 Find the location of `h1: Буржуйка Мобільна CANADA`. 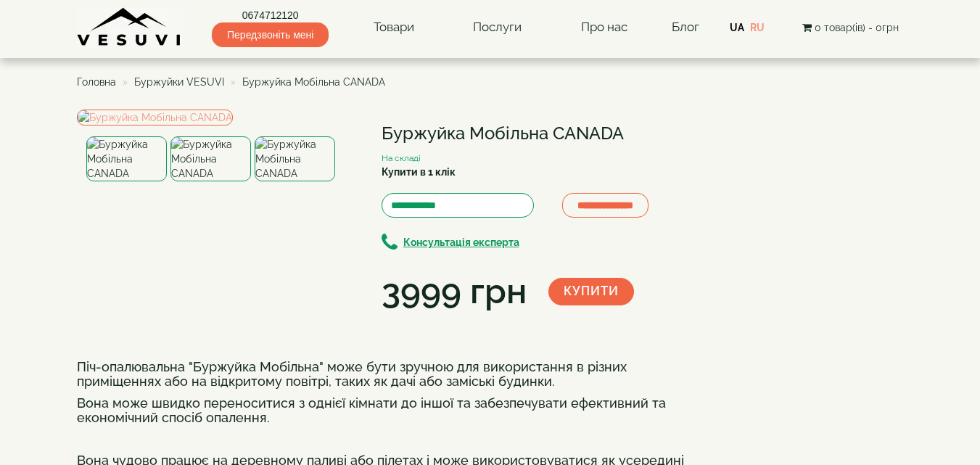

h1: Буржуйка Мобільна CANADA is located at coordinates (533, 134).